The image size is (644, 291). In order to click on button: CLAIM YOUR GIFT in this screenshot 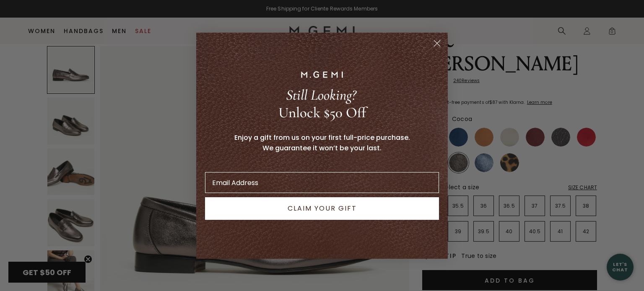, I will do `click(322, 208)`.